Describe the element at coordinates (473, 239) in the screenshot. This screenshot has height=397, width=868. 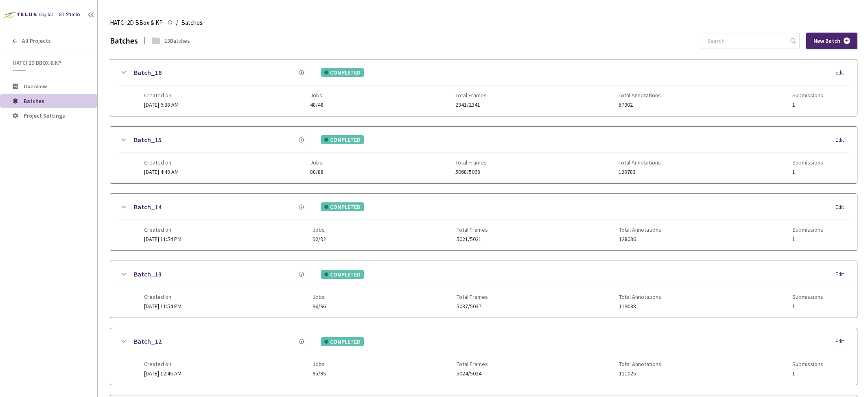
I see `span: 5021/5021` at that location.